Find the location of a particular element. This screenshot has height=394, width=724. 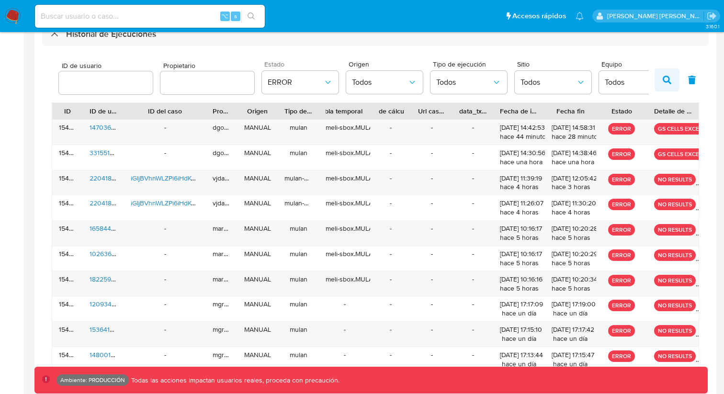

span: s is located at coordinates (236, 16).